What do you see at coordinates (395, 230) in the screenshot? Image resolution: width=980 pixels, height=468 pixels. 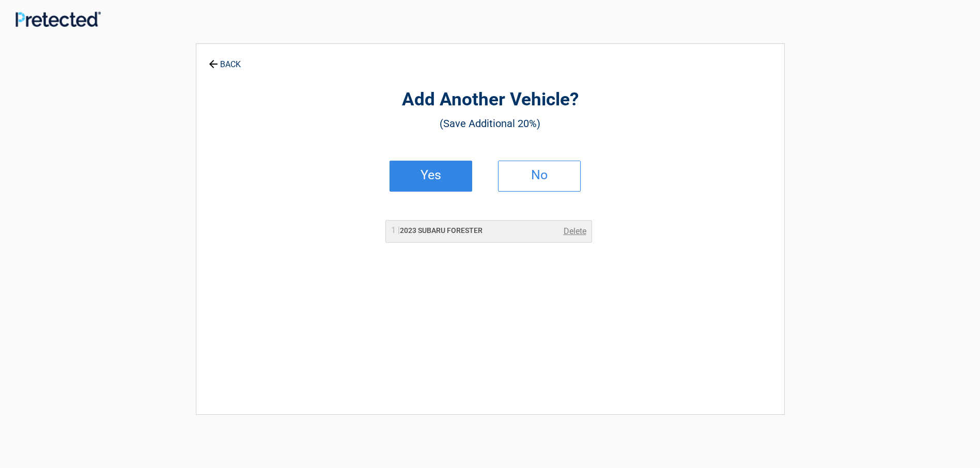 I see `span: 1 |` at bounding box center [395, 230].